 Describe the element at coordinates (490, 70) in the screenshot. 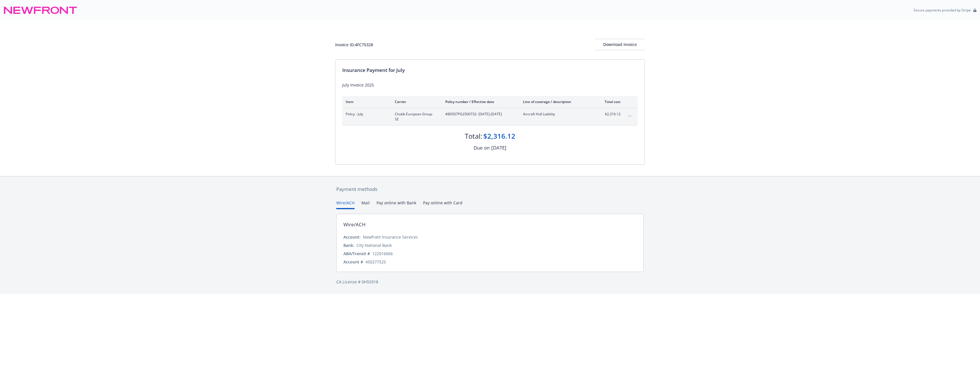

I see `div: Insurance Payment for July` at that location.